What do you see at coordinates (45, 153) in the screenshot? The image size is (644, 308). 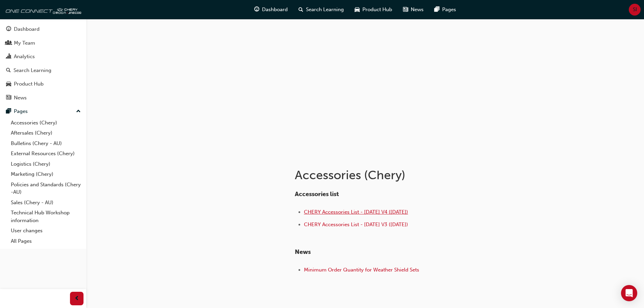 I see `a: External Resources (Chery)` at bounding box center [45, 153].